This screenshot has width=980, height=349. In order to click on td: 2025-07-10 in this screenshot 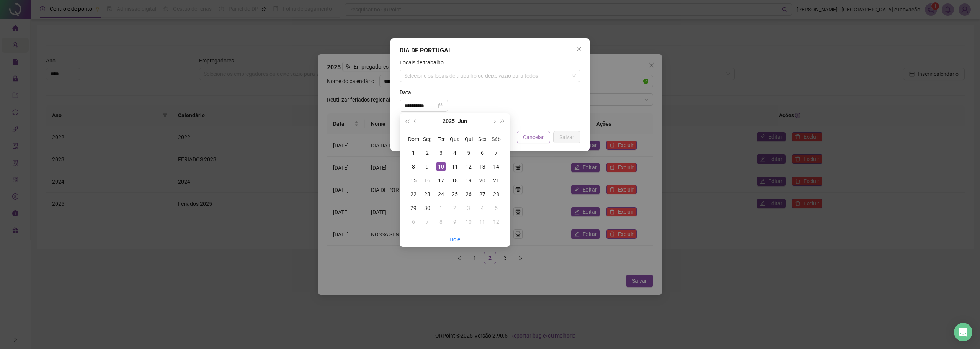, I will do `click(469, 222)`.